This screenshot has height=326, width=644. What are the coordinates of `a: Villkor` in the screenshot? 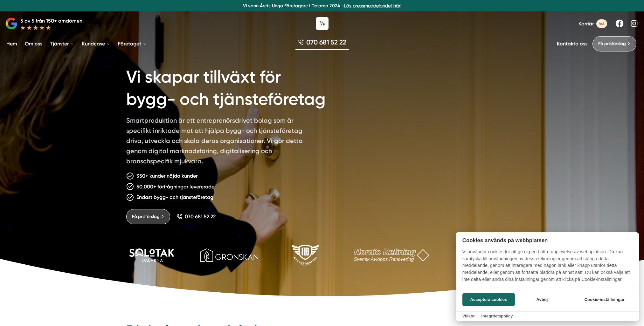 It's located at (468, 316).